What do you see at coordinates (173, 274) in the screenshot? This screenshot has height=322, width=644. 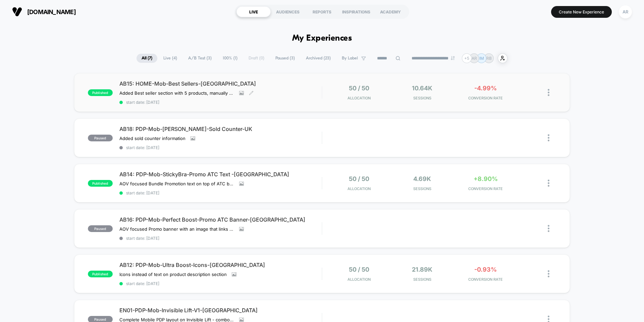 I see `span: Icons instead of text on product description section` at bounding box center [173, 274].